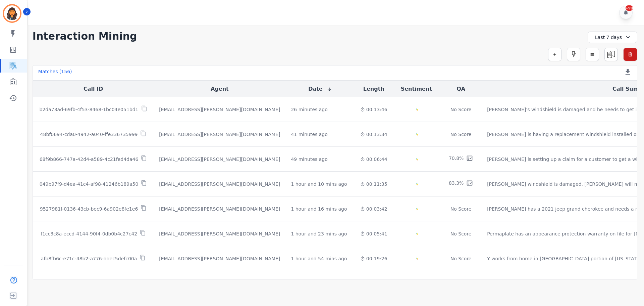  What do you see at coordinates (89, 234) in the screenshot?
I see `p: f1cc3c8a-eccd-4144-90f4-0db0b4c27c42` at bounding box center [89, 234].